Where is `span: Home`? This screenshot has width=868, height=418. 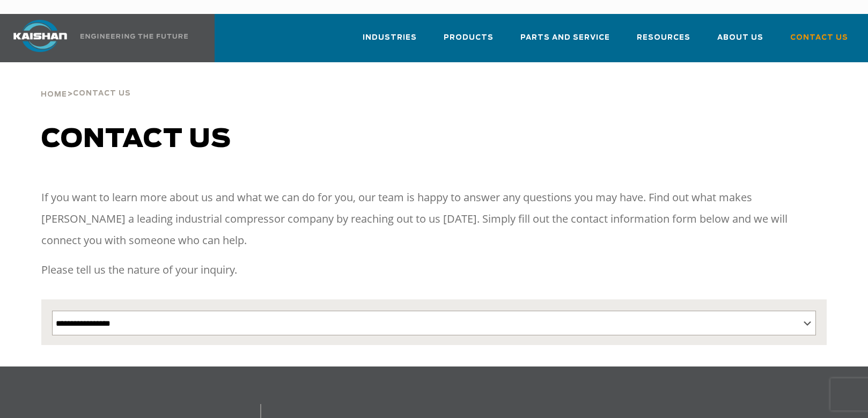 span: Home is located at coordinates (53, 94).